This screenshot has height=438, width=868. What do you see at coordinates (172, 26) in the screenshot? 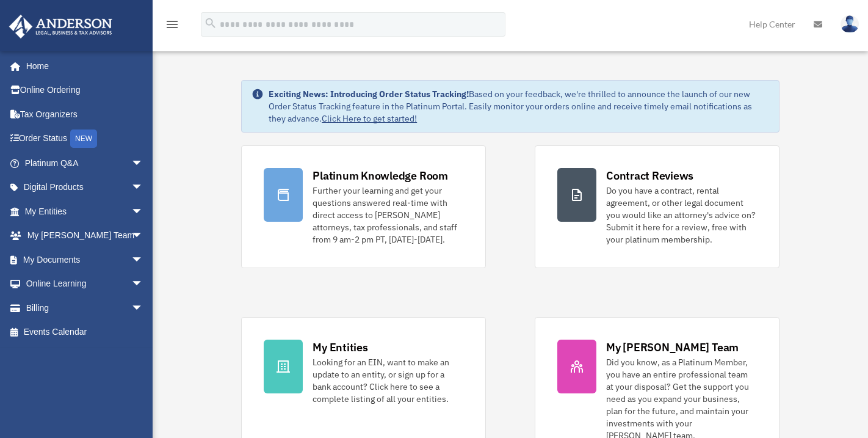
I see `a: menu` at bounding box center [172, 26].